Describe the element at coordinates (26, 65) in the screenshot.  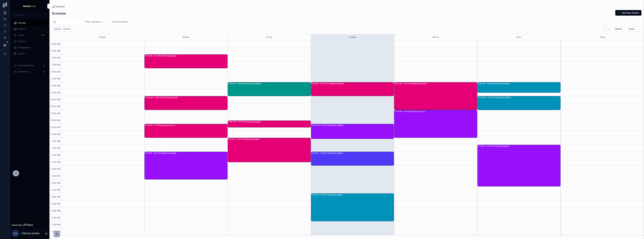
I see `span: Acuity Scheduling` at that location.